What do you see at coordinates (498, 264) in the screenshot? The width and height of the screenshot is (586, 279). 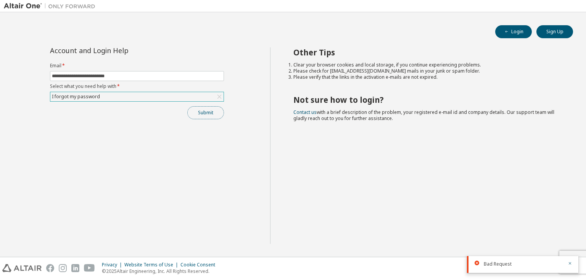 I see `span: Bad Request` at bounding box center [498, 264].